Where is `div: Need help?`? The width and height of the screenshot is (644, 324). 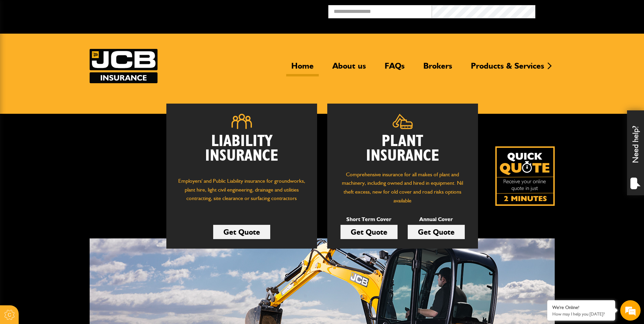 div: Need help? is located at coordinates (635, 153).